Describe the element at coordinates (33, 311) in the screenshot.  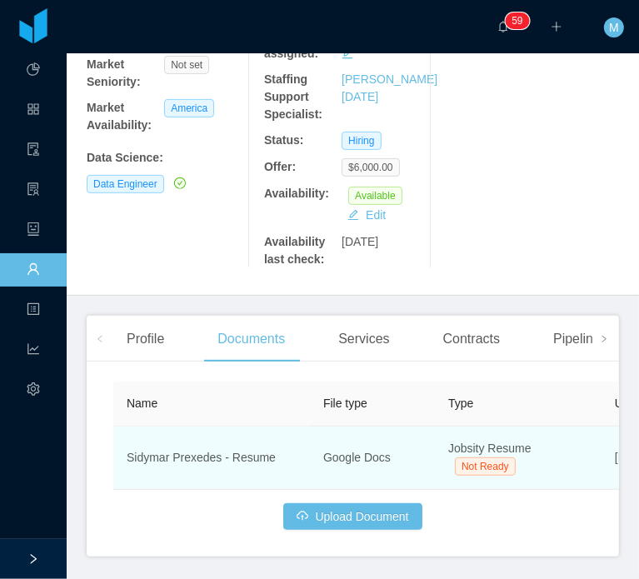
I see `a: icon: profile` at that location.